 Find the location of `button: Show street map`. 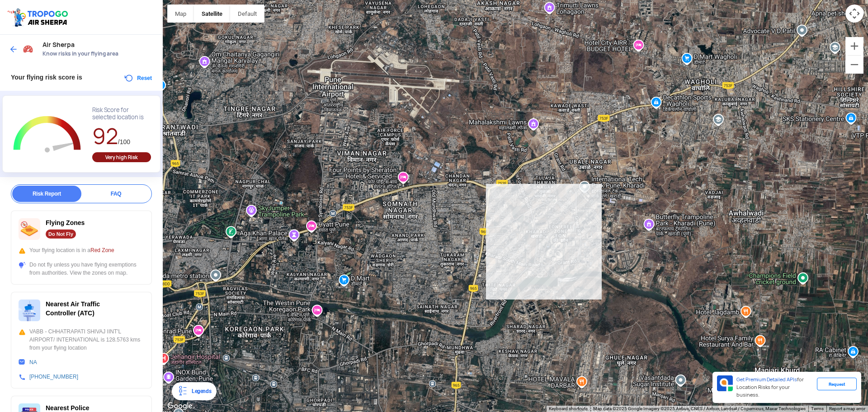

button: Show street map is located at coordinates (181, 13).